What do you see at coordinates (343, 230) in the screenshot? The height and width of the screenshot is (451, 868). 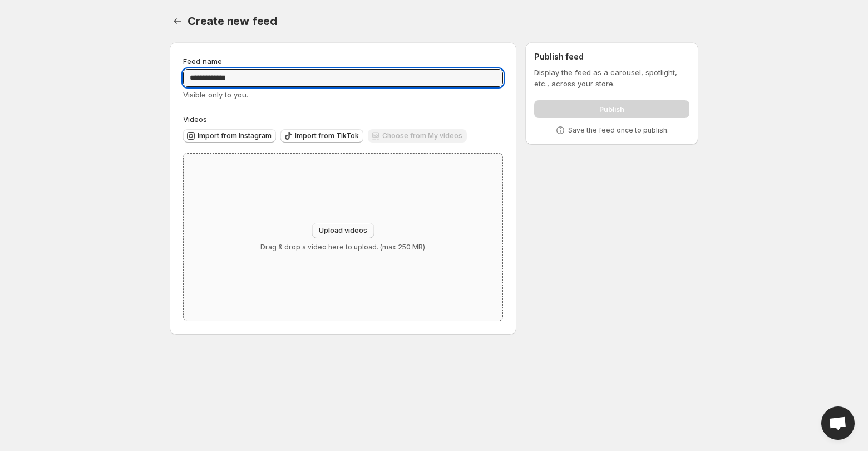 I see `button: Upload videos` at bounding box center [343, 230].